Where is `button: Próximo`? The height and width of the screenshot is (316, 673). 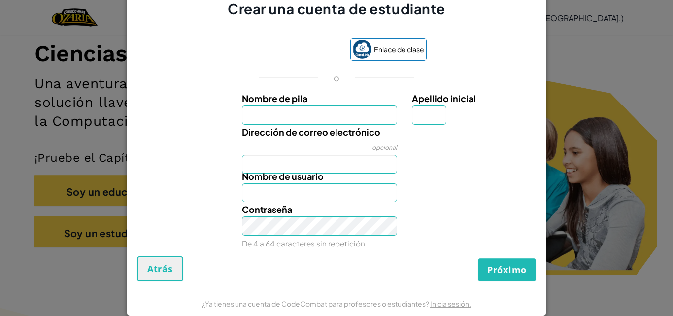
button: Próximo is located at coordinates (507, 270).